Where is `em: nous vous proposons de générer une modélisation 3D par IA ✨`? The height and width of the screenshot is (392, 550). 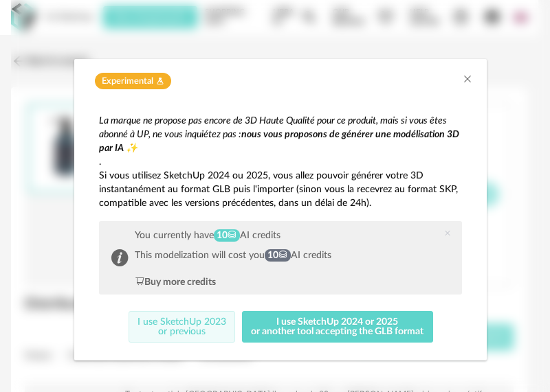
em: nous vous proposons de générer une modélisation 3D par IA ✨ is located at coordinates (279, 141).